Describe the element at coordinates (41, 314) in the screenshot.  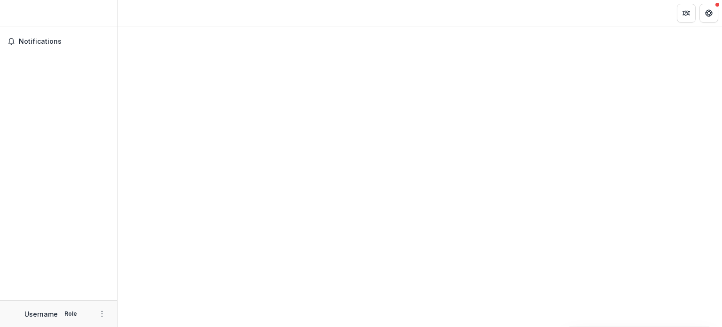
I see `p: Username` at that location.